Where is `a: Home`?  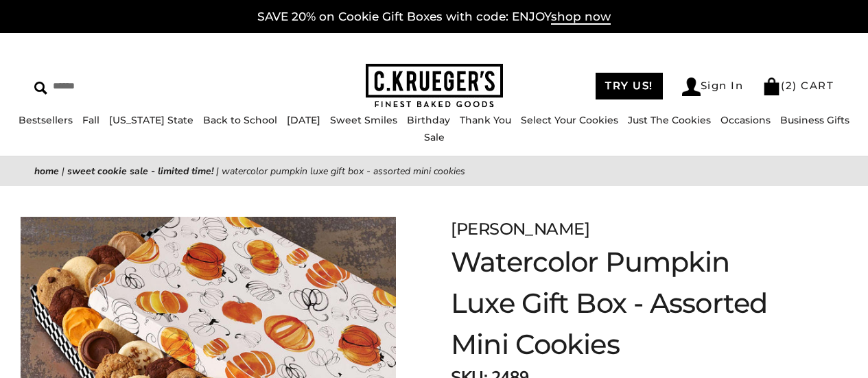 a: Home is located at coordinates (47, 170).